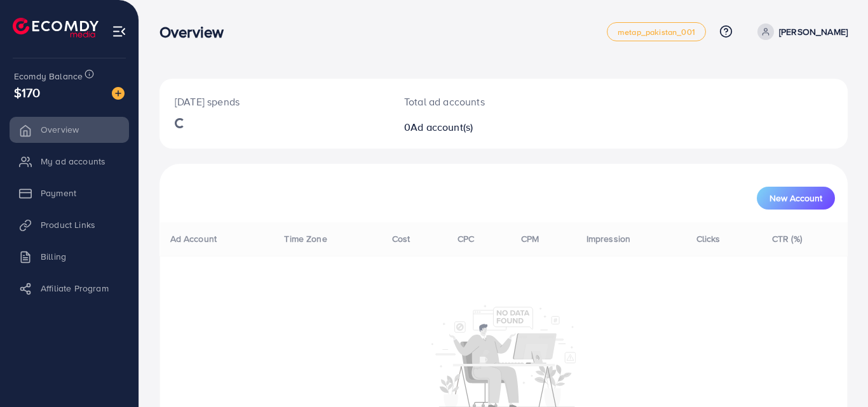 The height and width of the screenshot is (407, 868). Describe the element at coordinates (119, 31) in the screenshot. I see `img: menu` at that location.